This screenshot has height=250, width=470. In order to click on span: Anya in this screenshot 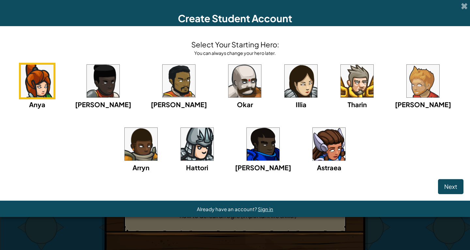, I will do `click(37, 104)`.